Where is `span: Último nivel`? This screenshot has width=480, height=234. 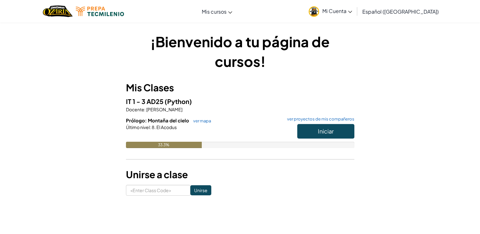
span: Último nivel is located at coordinates (138, 127).